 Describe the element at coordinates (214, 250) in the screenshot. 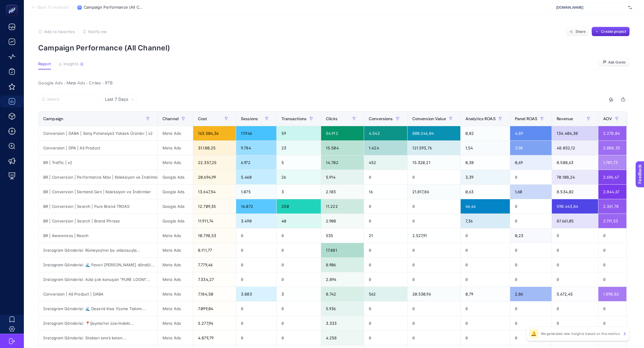

I see `div: 8.111,77` at that location.